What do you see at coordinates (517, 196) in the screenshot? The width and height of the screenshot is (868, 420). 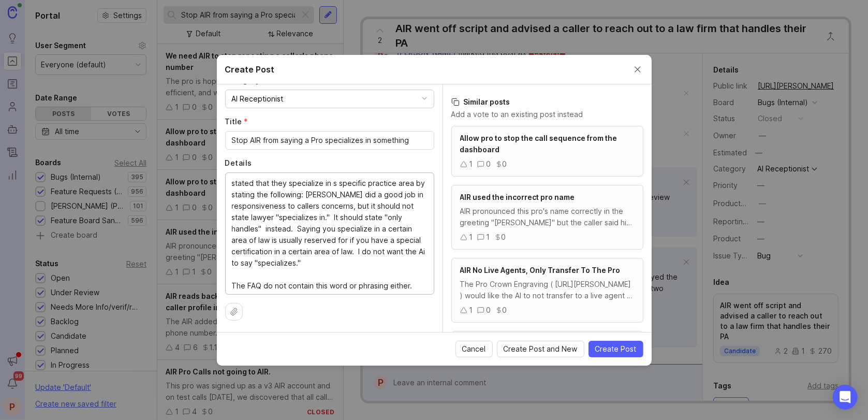 I see `span: AIR used the incorrect pro name` at bounding box center [517, 196].